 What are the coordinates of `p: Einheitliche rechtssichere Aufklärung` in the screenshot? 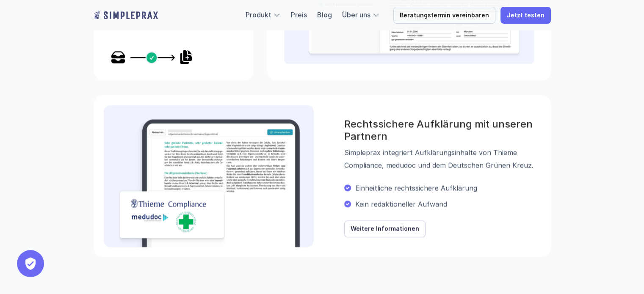 It's located at (448, 188).